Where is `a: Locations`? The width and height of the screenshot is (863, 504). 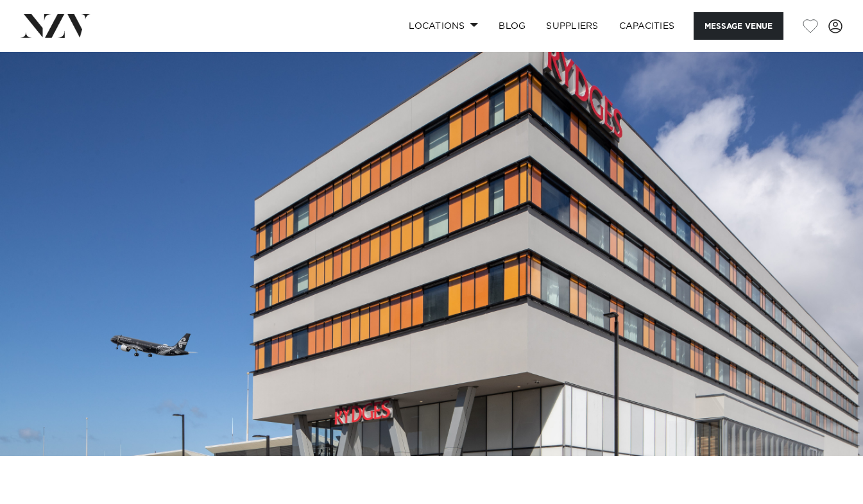
a: Locations is located at coordinates (443, 26).